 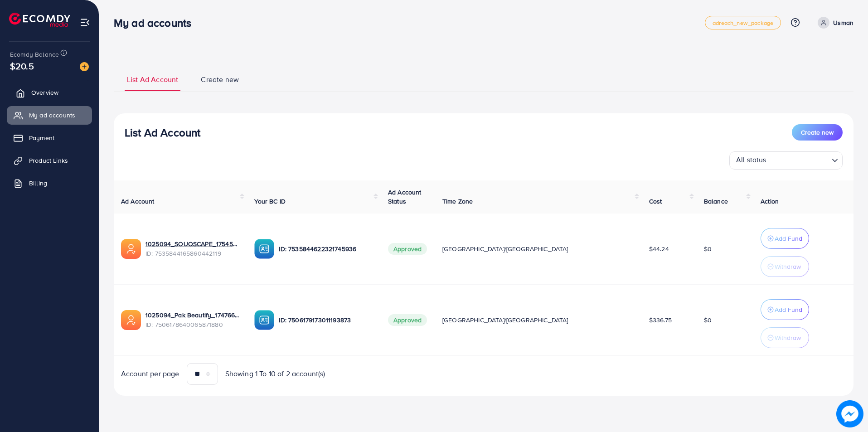 What do you see at coordinates (150, 373) in the screenshot?
I see `span: Account per page` at bounding box center [150, 373].